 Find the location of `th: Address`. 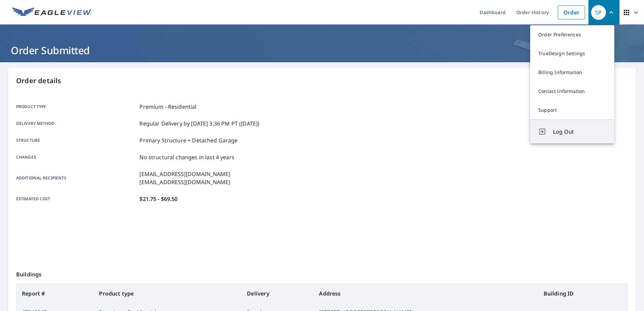

th: Address is located at coordinates (426, 293).